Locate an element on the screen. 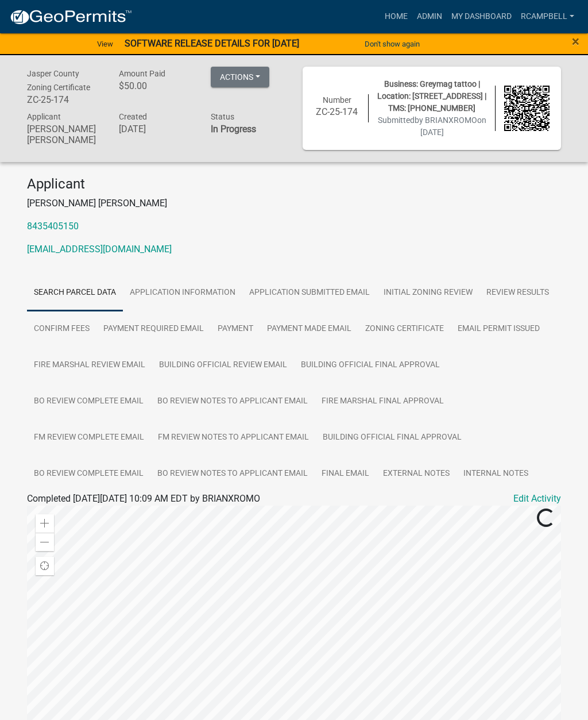  span: Jasper County Zoning Certificate is located at coordinates (59, 80).